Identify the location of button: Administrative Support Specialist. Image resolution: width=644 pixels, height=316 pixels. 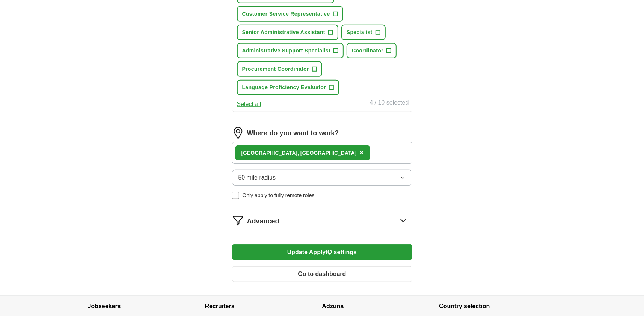
(290, 51).